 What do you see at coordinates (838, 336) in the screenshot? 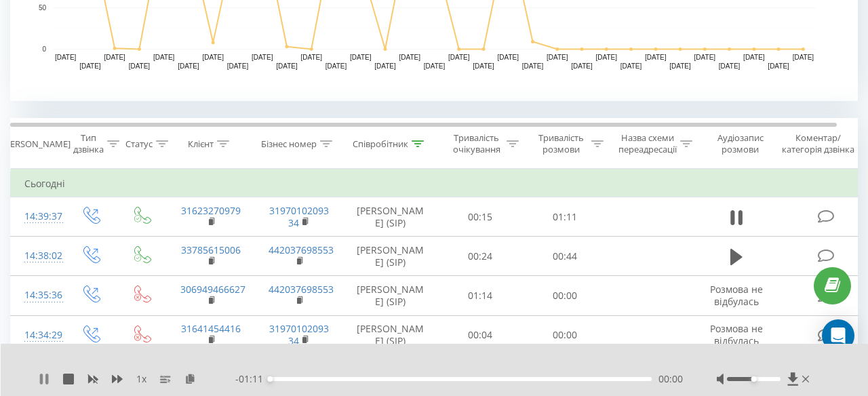
I see `div: Open Intercom Messenger` at bounding box center [838, 336].